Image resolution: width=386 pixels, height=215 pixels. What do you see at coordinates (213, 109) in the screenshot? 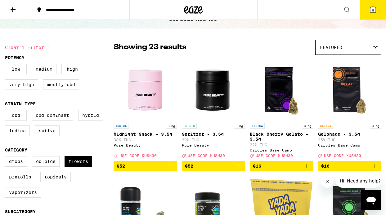
I see `a: Open page for Spritzer - 3.5g from Pure Beauty` at bounding box center [213, 109].